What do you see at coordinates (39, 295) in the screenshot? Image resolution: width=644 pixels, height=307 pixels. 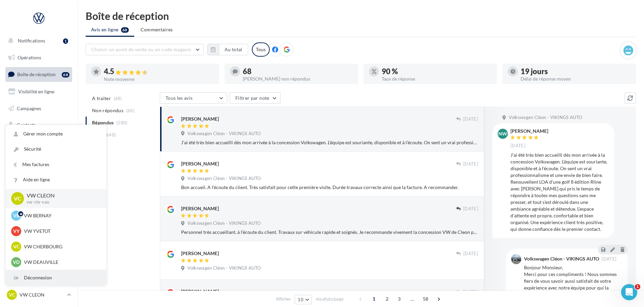 I see `a: VC VW CLEON` at bounding box center [39, 295].